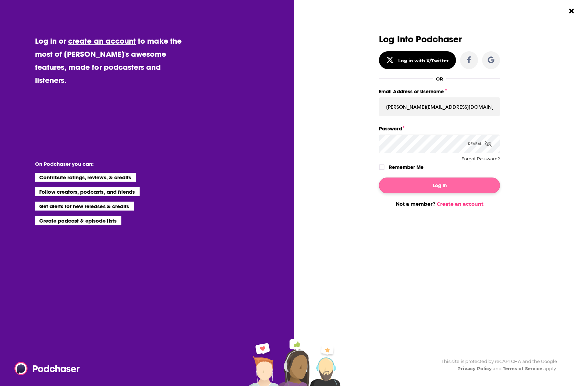 Image resolution: width=588 pixels, height=386 pixels. What do you see at coordinates (440, 92) in the screenshot?
I see `label: Email Address or Username` at bounding box center [440, 92].